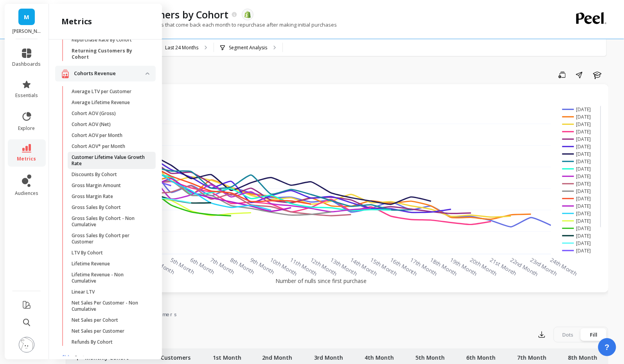 This screenshot has height=364, width=624. What do you see at coordinates (109, 74) in the screenshot?
I see `p: Cohorts Revenue` at bounding box center [109, 74].